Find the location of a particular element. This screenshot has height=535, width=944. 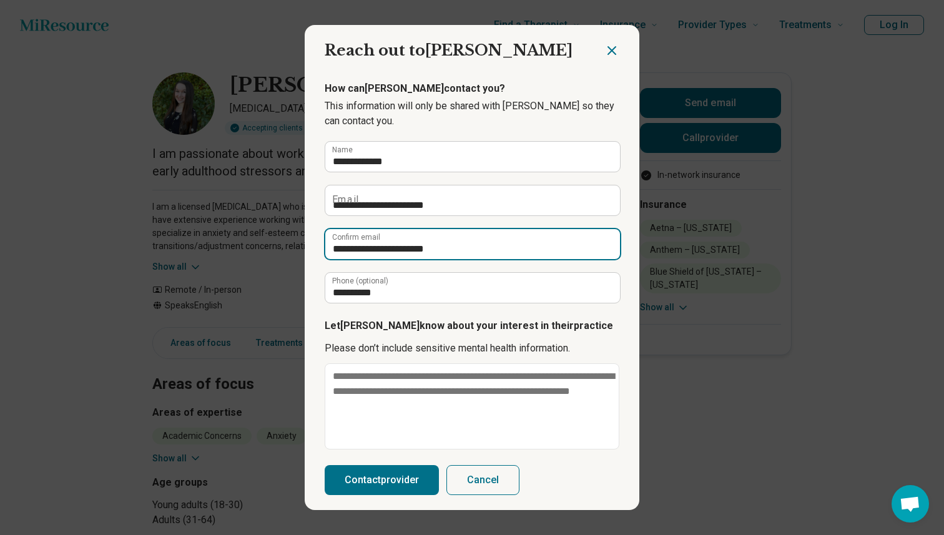

label: Email is located at coordinates (345, 200).